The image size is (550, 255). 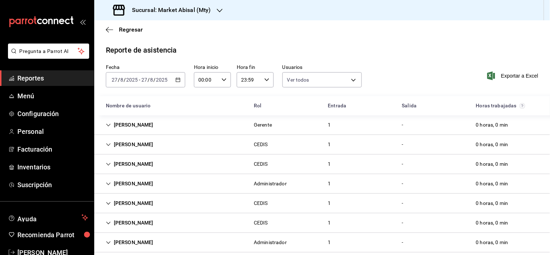 I want to click on span: Configuración, so click(x=53, y=113).